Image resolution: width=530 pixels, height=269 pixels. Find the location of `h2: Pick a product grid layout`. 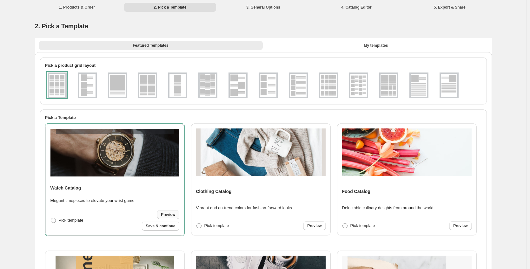

h2: Pick a product grid layout is located at coordinates (263, 65).